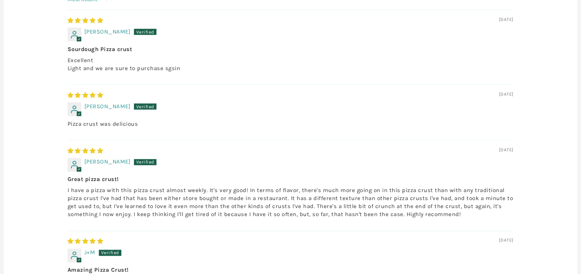 This screenshot has width=581, height=274. What do you see at coordinates (90, 253) in the screenshot?
I see `span: J+M` at bounding box center [90, 253].